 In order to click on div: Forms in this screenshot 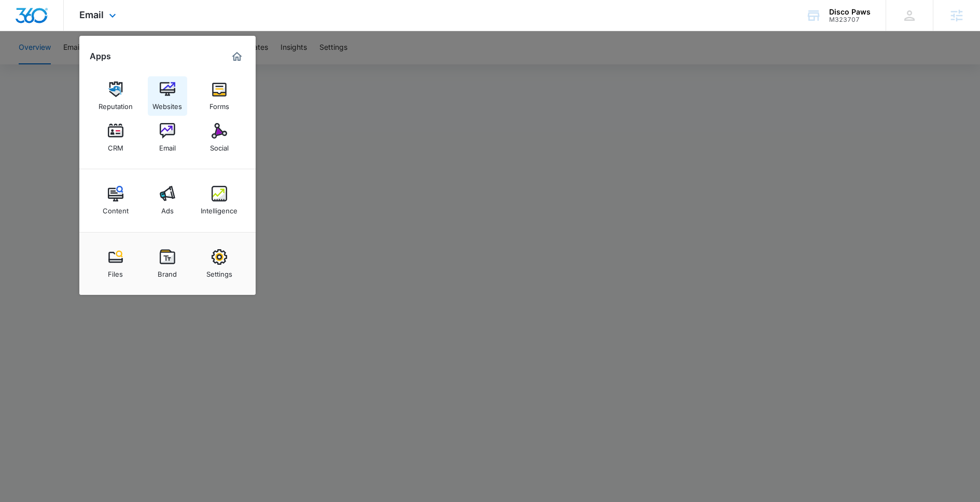, I will do `click(220, 104)`.